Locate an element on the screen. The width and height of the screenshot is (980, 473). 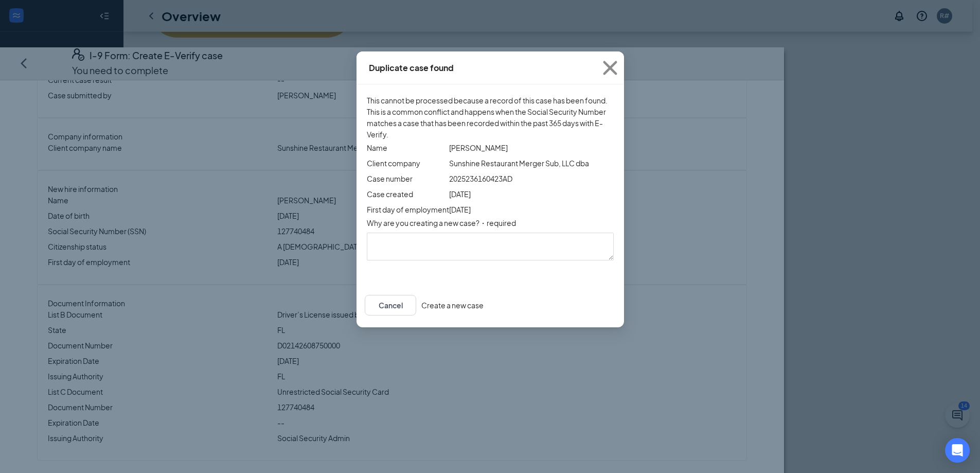
button: Create a new case is located at coordinates (452, 306).